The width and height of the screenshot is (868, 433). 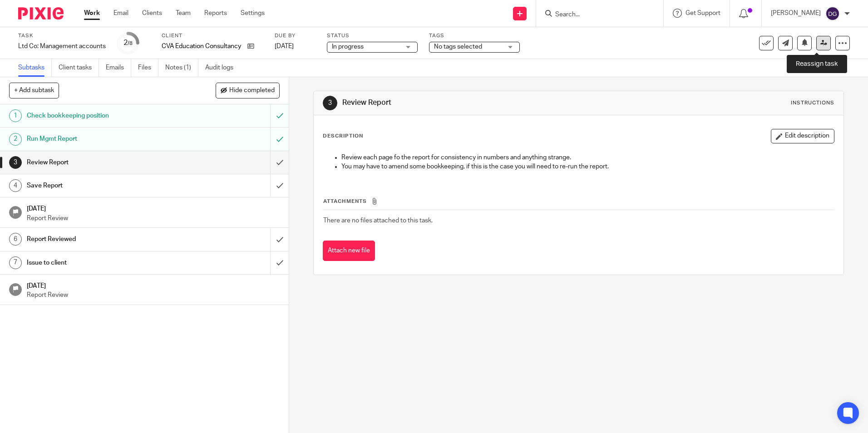 I want to click on a: Files, so click(x=148, y=68).